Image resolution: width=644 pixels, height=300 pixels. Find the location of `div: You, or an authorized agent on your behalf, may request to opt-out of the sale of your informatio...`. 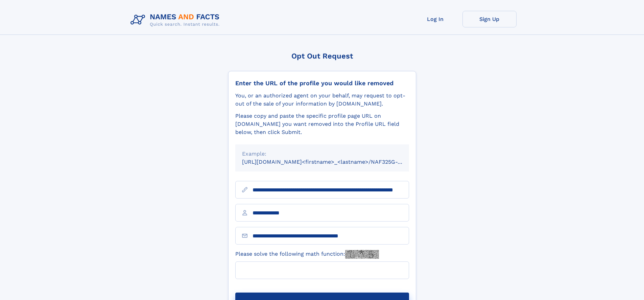

div: You, or an authorized agent on your behalf, may request to opt-out of the sale of your informatio... is located at coordinates (322, 99).